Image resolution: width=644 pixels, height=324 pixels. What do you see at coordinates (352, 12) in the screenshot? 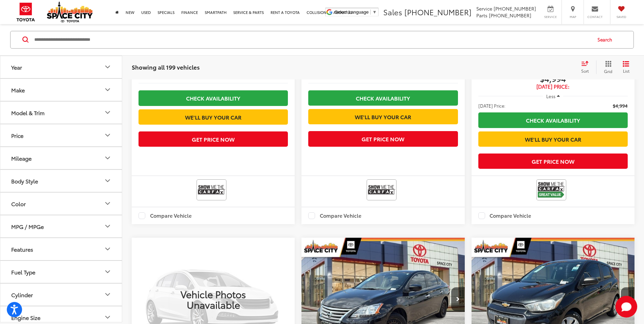
I see `span: Select Language` at bounding box center [352, 12].